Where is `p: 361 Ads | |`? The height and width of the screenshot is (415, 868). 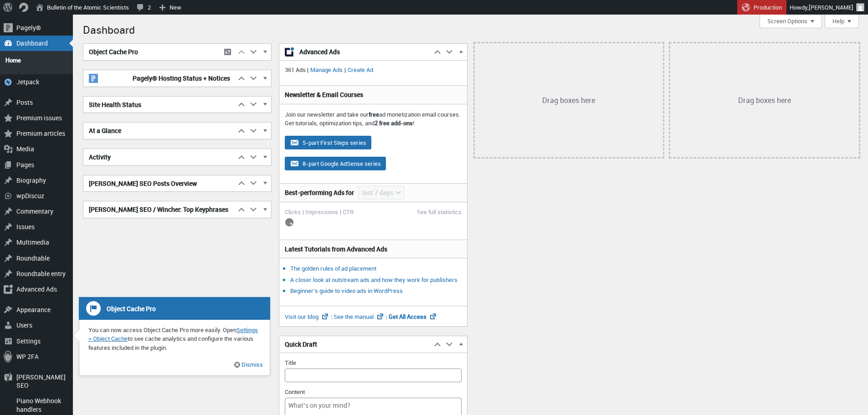 p: 361 Ads | | is located at coordinates (373, 70).